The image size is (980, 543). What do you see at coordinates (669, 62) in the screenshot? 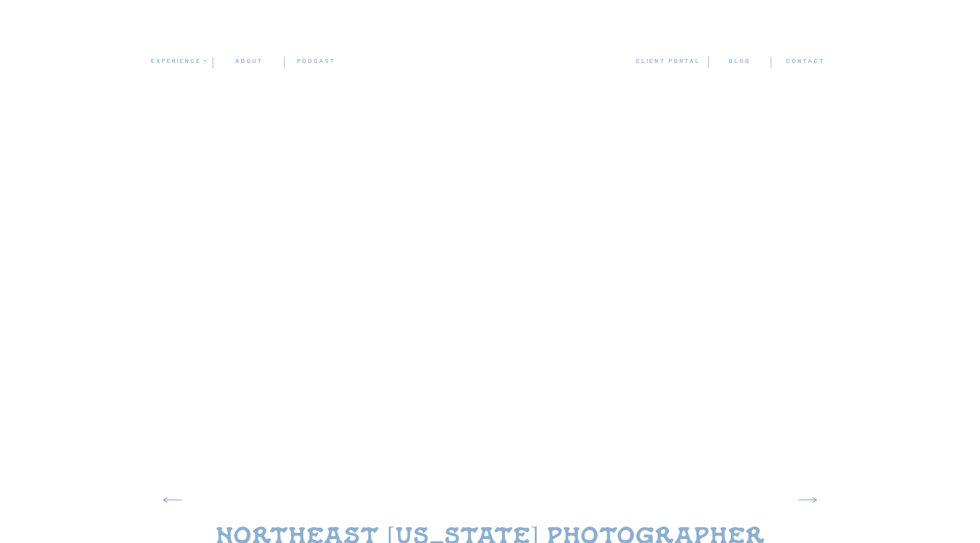
I see `a: client portal` at bounding box center [669, 62].